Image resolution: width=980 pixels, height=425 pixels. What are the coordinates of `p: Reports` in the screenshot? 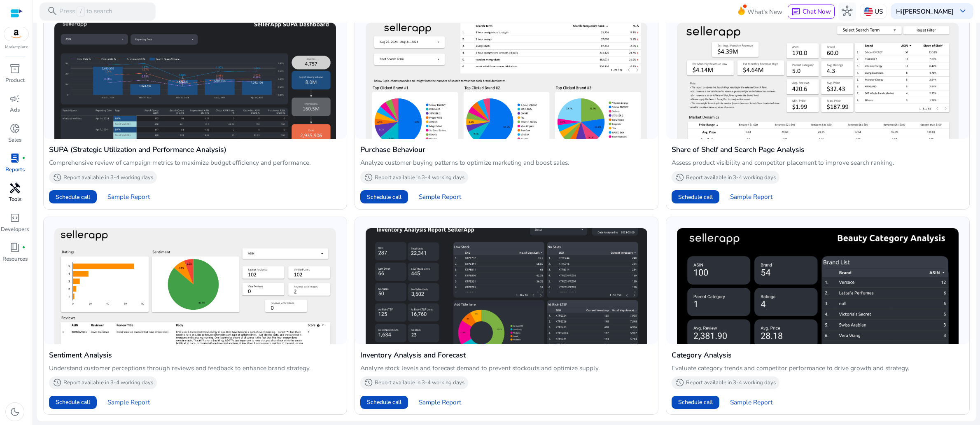 It's located at (15, 170).